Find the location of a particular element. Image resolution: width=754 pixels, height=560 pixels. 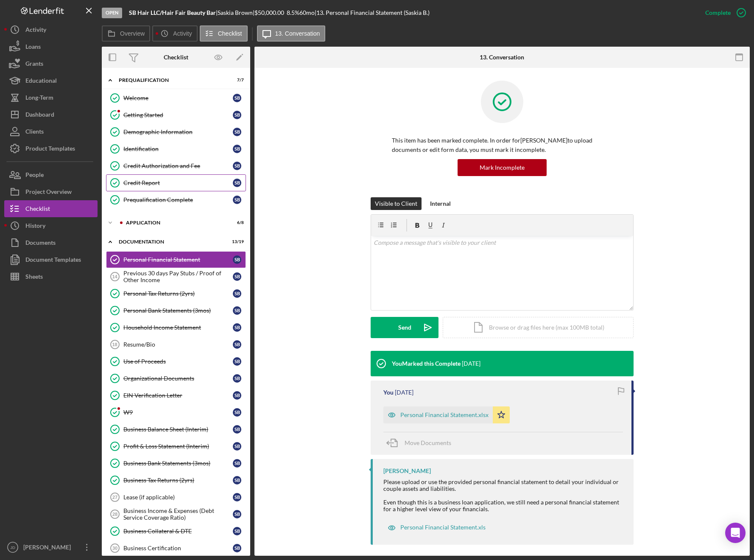

a: People is located at coordinates (51, 175).